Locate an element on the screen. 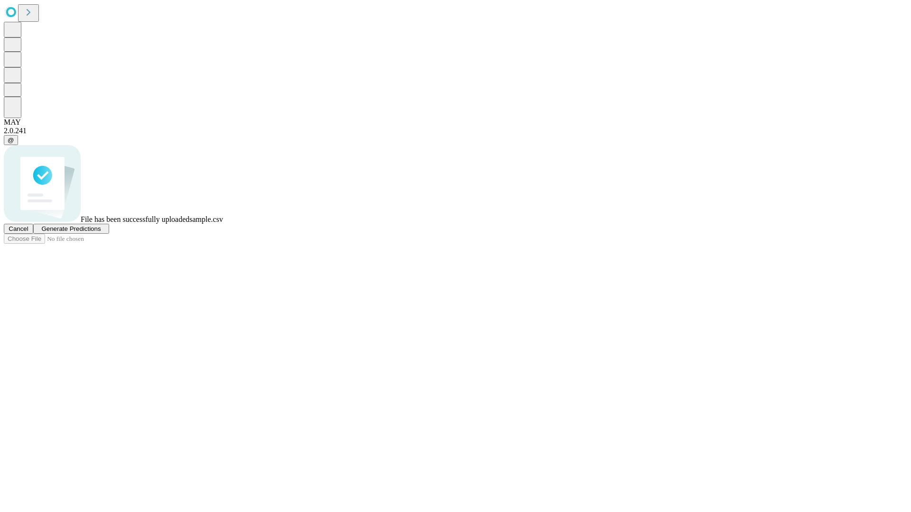 Image resolution: width=911 pixels, height=512 pixels. span: File has been successfully uploaded is located at coordinates (135, 219).